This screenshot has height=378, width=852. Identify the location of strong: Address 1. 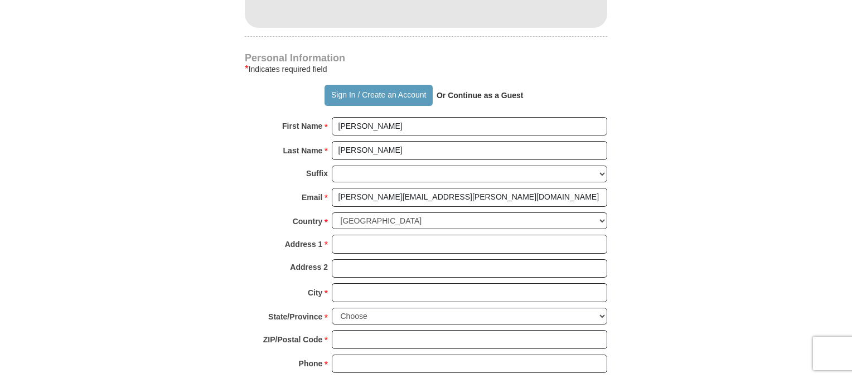
(304, 244).